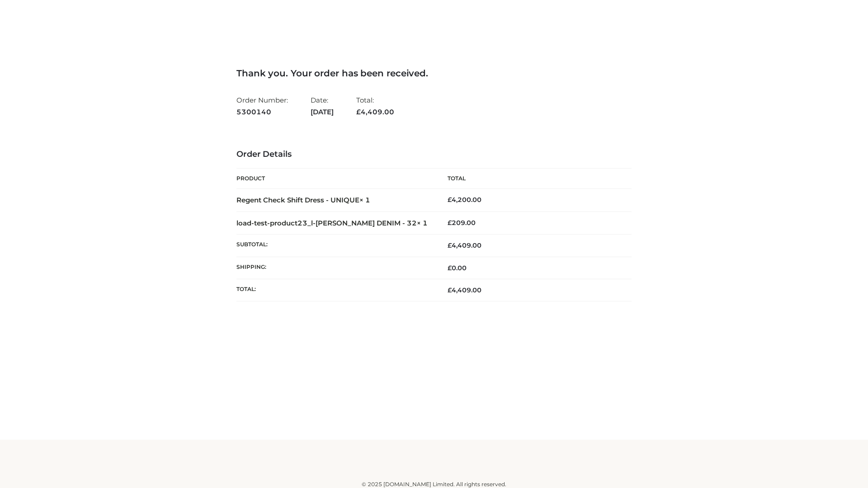 This screenshot has width=868, height=488. What do you see at coordinates (262, 106) in the screenshot?
I see `li: Order Number:` at bounding box center [262, 106].